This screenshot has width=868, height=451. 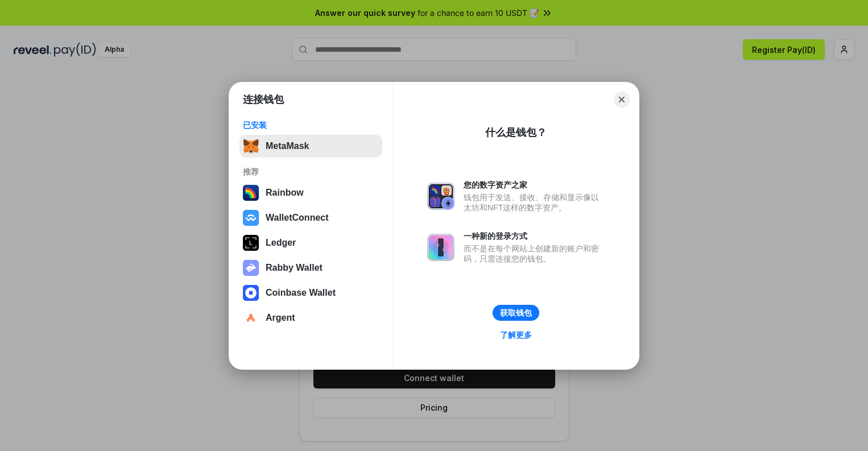 What do you see at coordinates (534, 202) in the screenshot?
I see `div: 钱包用于发送、接收、存储和显示像以太坊和NFT这样的数字资产。` at bounding box center [534, 202].